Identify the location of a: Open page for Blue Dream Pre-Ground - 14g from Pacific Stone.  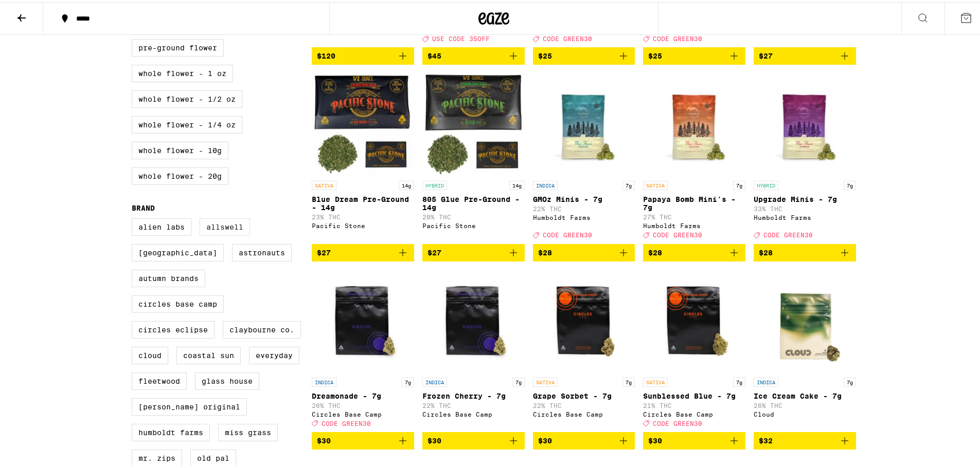
(363, 156).